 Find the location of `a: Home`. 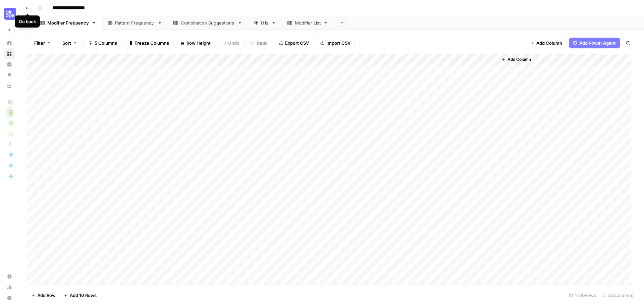

a: Home is located at coordinates (10, 43).